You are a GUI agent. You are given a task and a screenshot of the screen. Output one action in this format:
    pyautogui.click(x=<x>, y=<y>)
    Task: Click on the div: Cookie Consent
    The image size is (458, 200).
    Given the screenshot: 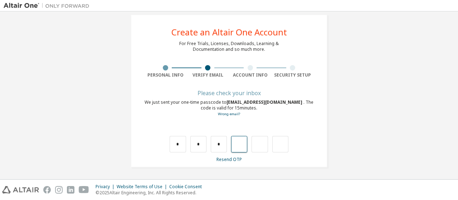 What is the action you would take?
    pyautogui.click(x=188, y=187)
    